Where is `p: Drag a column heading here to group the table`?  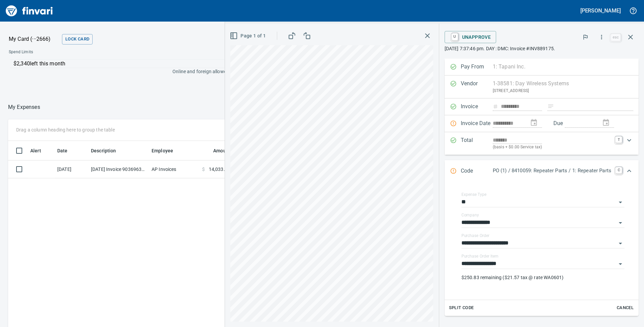
p: Drag a column heading here to group the table is located at coordinates (65, 130).